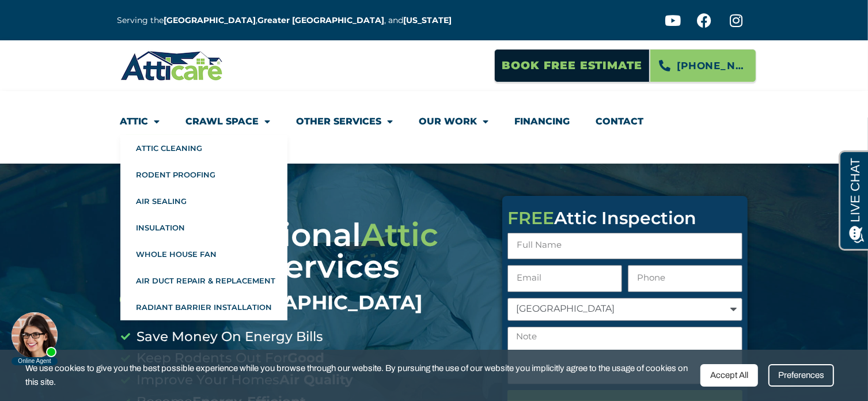  Describe the element at coordinates (29, 52) in the screenshot. I see `div: Online Agent` at that location.